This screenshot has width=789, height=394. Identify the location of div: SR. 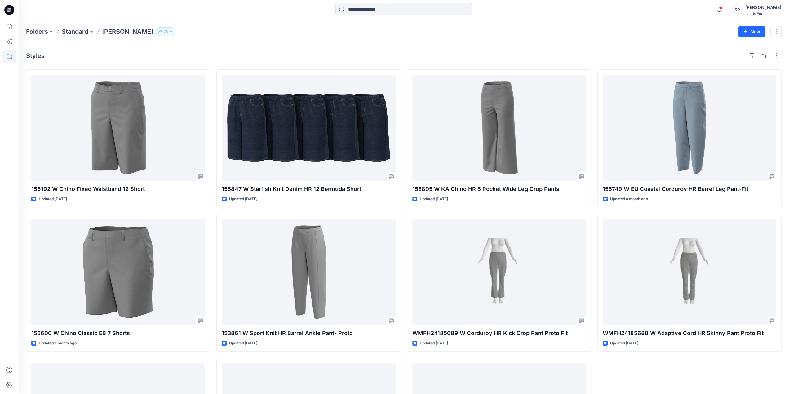
(737, 10).